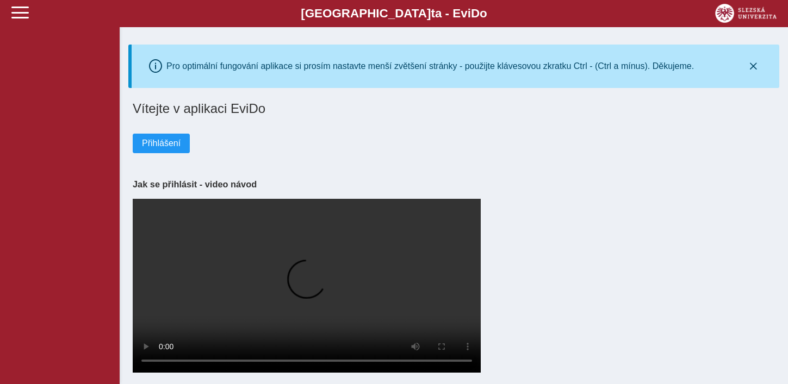  Describe the element at coordinates (454, 184) in the screenshot. I see `h3: Jak se přihlásit - video návod` at that location.